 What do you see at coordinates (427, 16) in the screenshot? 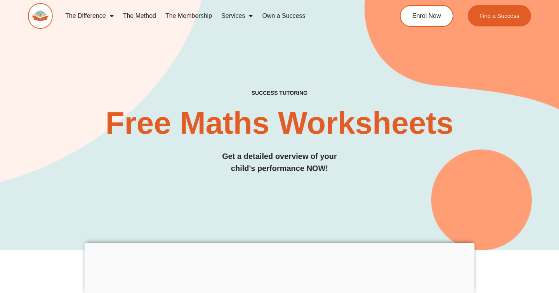
I see `a: Enrol Now` at bounding box center [427, 16].